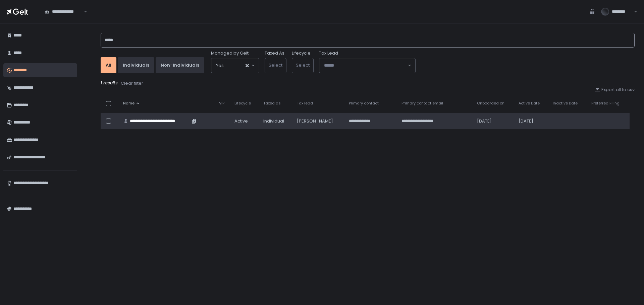  I want to click on div: Individual, so click(276, 121).